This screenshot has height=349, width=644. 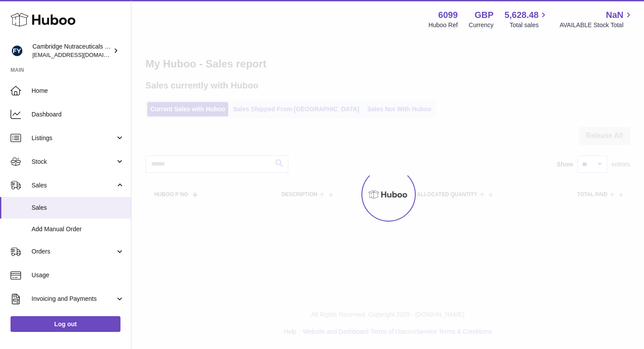 What do you see at coordinates (78, 229) in the screenshot?
I see `span: Add Manual Order` at bounding box center [78, 229].